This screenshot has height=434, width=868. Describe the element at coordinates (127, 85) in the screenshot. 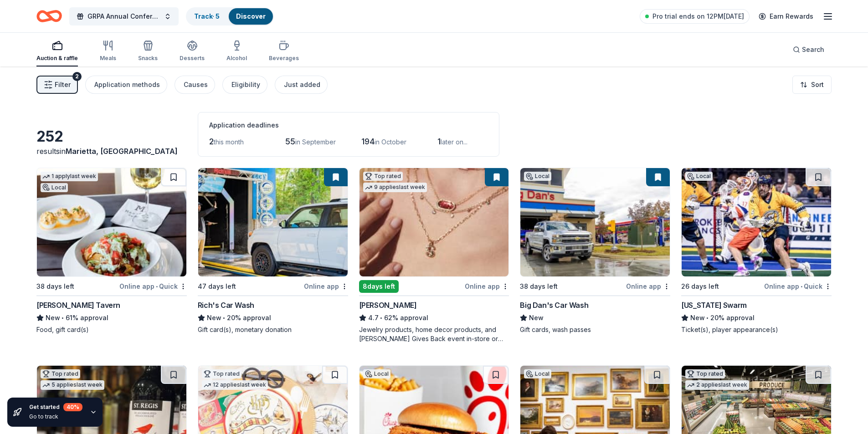

I see `div: Application methods` at that location.